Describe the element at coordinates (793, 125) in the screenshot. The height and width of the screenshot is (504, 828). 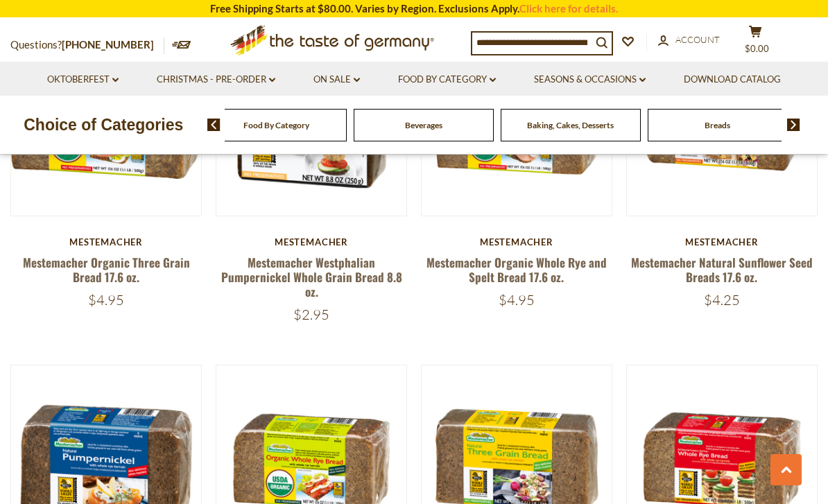
I see `img: next arrow` at that location.